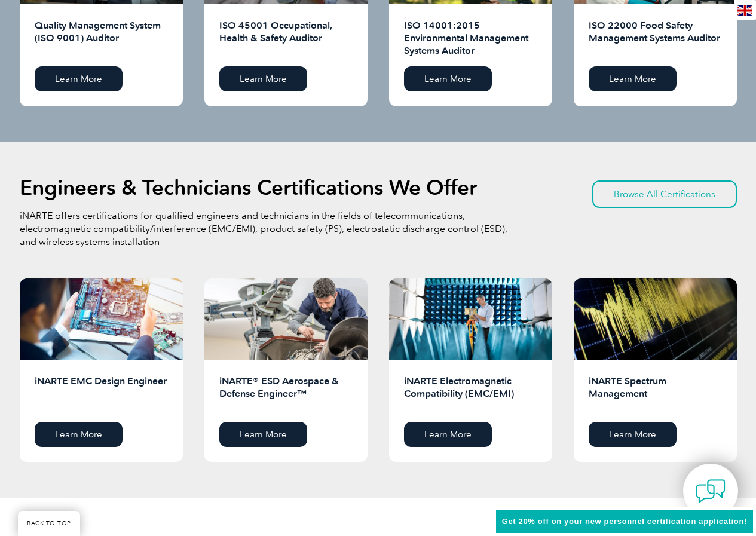 Image resolution: width=756 pixels, height=536 pixels. What do you see at coordinates (654, 38) in the screenshot?
I see `h2: ISO 22000 Food Safety Management Systems Auditor` at bounding box center [654, 38].